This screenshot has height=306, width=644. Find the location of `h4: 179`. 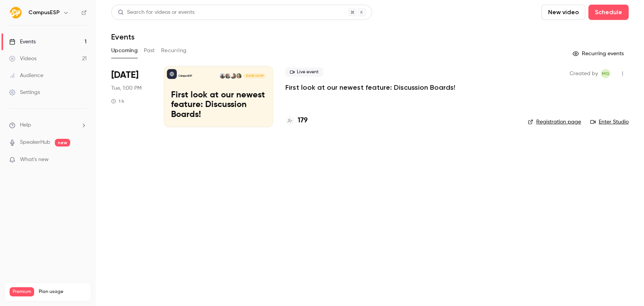

h4: 179 is located at coordinates (302, 121).